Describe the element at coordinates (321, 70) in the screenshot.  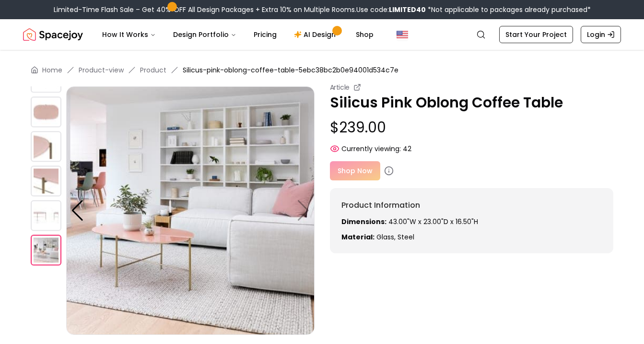
I see `nav: breadcrumb` at that location.